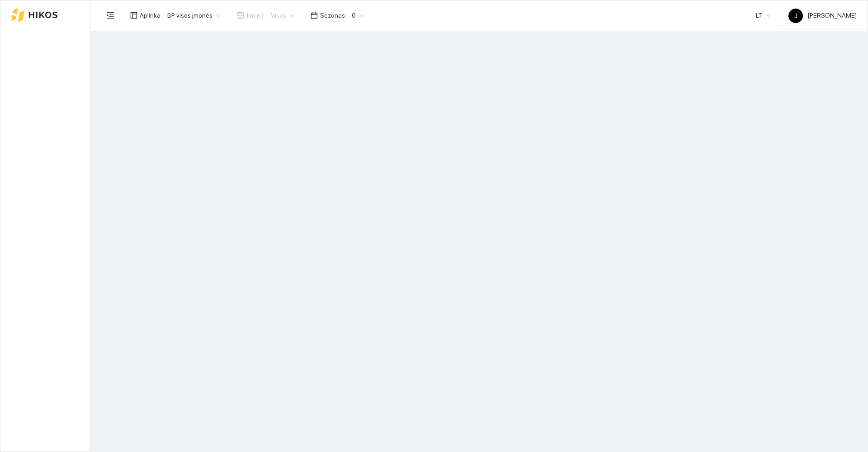 The height and width of the screenshot is (452, 868). What do you see at coordinates (256, 15) in the screenshot?
I see `span: Įmonė :` at bounding box center [256, 15].